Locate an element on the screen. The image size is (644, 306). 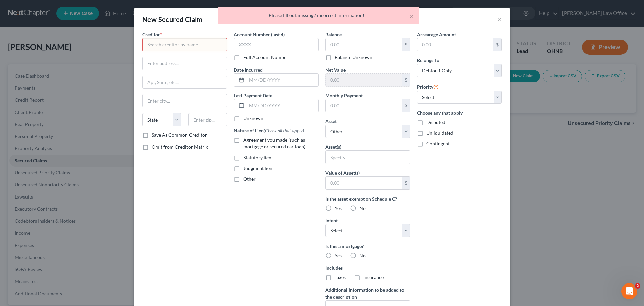
span: Taxes is located at coordinates (340, 277).